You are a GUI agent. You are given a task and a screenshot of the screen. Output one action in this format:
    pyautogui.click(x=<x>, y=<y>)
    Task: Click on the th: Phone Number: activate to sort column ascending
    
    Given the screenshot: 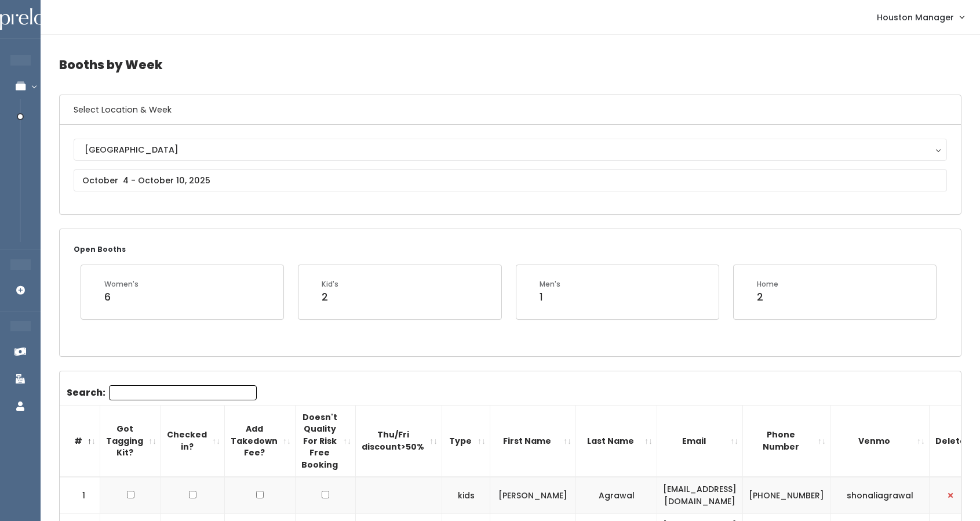 What is the action you would take?
    pyautogui.click(x=786, y=440)
    